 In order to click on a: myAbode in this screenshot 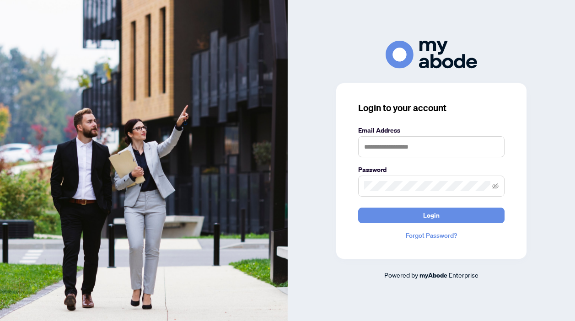, I will do `click(433, 276)`.